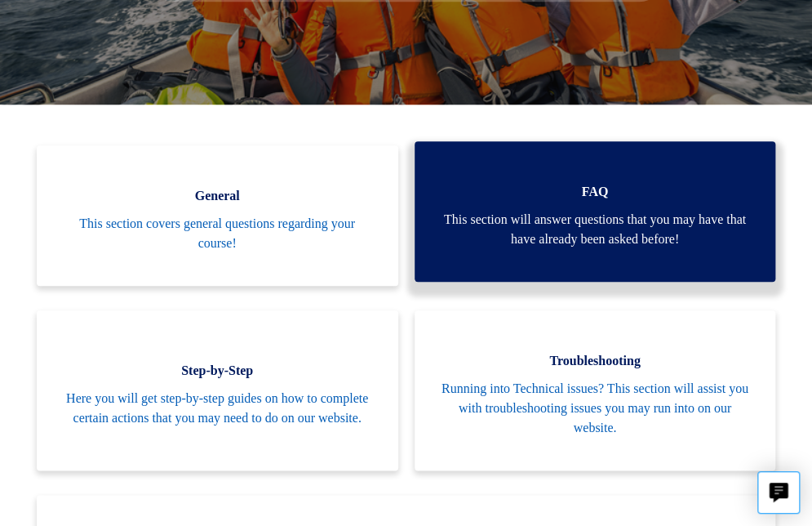 This screenshot has height=526, width=812. Describe the element at coordinates (595, 390) in the screenshot. I see `a: Troubleshooting Running into Technical issues? This section will assist you with troubleshooting ...` at that location.